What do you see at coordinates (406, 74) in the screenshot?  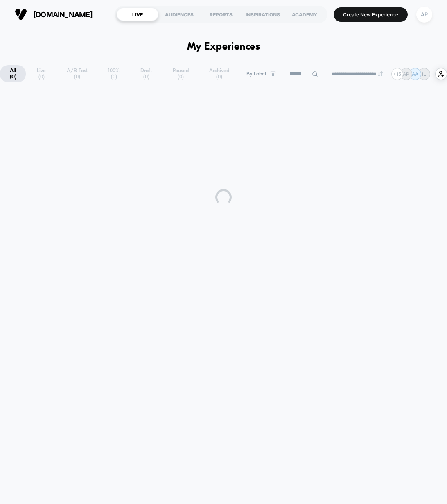 I see `p: AP` at bounding box center [406, 74].